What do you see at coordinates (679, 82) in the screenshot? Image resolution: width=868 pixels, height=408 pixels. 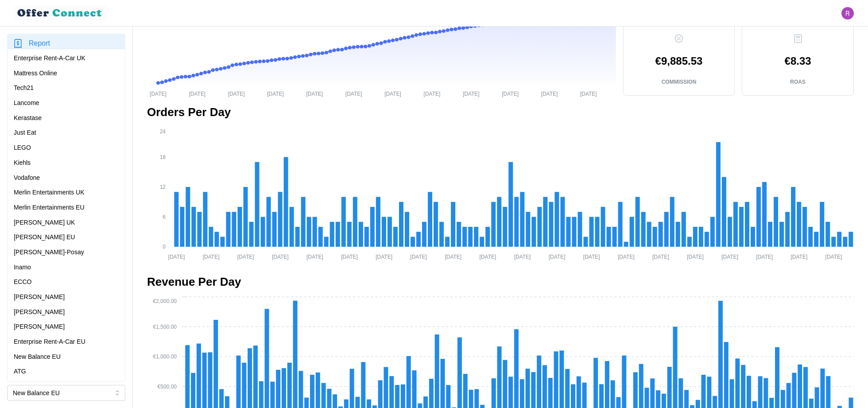 I see `p: Commission` at bounding box center [679, 82].